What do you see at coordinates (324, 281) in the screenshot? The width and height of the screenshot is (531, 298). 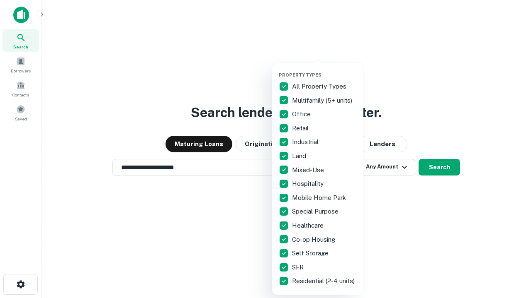 I see `p: Residential (2-4 units)` at bounding box center [324, 281].